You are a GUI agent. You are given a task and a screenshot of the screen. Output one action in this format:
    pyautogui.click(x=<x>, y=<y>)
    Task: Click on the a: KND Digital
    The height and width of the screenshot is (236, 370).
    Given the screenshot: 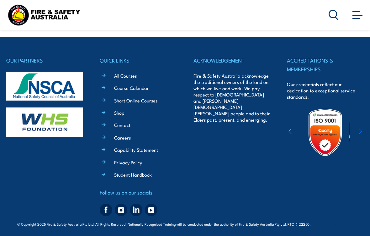 What is the action you would take?
    pyautogui.click(x=343, y=224)
    